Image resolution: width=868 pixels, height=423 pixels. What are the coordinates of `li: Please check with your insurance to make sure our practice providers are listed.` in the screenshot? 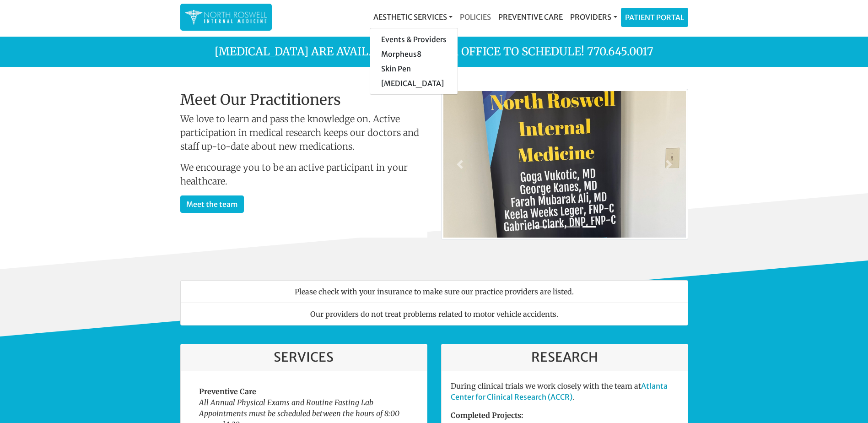 It's located at (434, 292).